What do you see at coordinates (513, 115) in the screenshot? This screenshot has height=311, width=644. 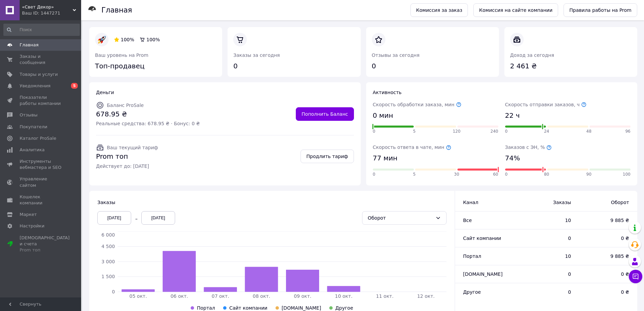 I see `span: 22 ч` at bounding box center [513, 115].